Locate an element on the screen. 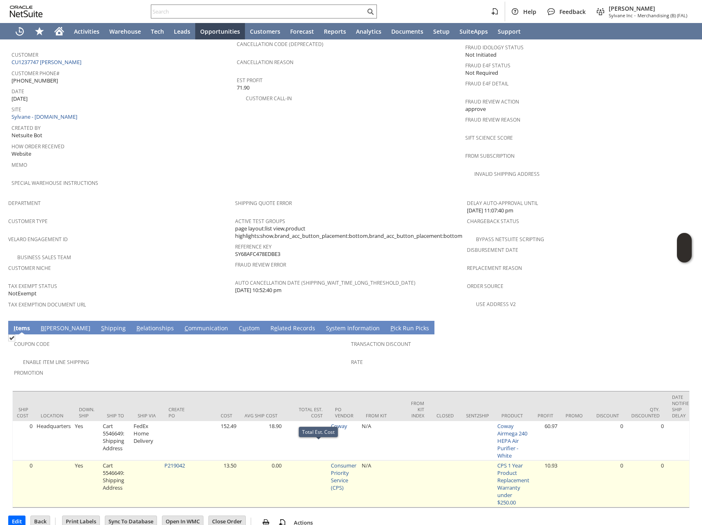 Image resolution: width=702 pixels, height=525 pixels. a: Documents is located at coordinates (407, 31).